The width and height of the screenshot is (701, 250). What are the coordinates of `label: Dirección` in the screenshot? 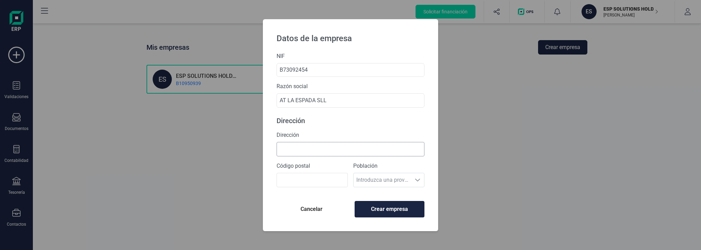 It's located at (351, 135).